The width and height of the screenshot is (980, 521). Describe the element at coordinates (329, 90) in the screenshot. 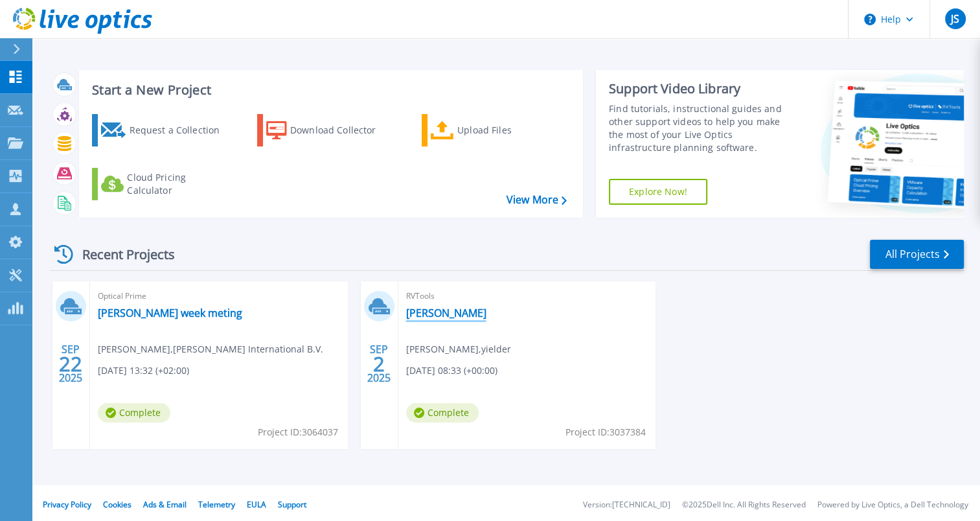

I see `h3: Start a New Project` at that location.